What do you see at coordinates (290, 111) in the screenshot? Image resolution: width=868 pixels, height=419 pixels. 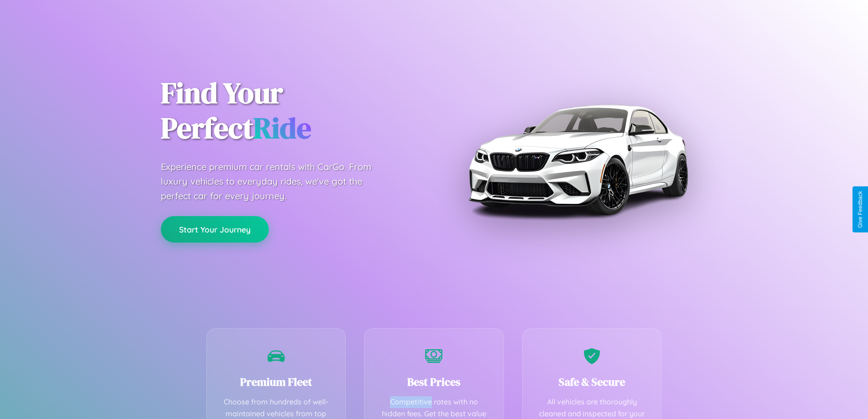 I see `h1: Find Your Perfect` at bounding box center [290, 111].